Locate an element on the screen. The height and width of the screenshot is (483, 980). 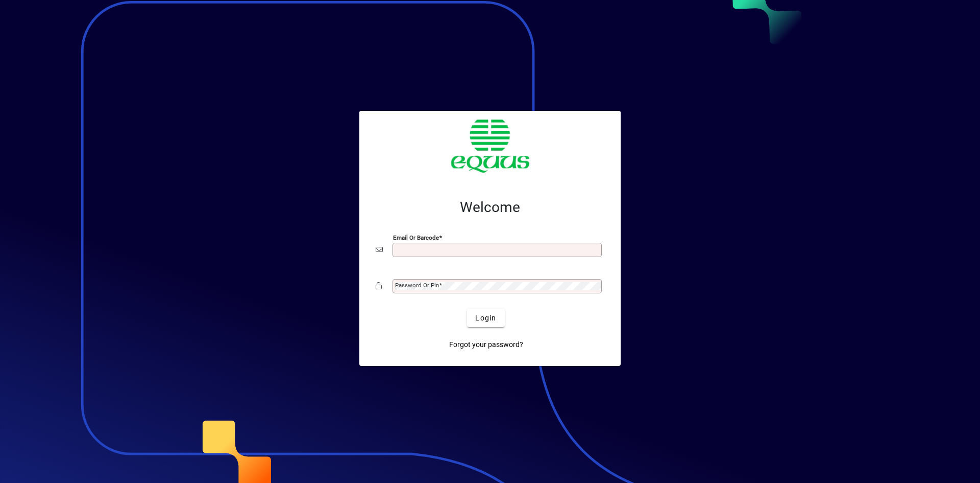
mat-label: Email or Barcode is located at coordinates (416, 238).